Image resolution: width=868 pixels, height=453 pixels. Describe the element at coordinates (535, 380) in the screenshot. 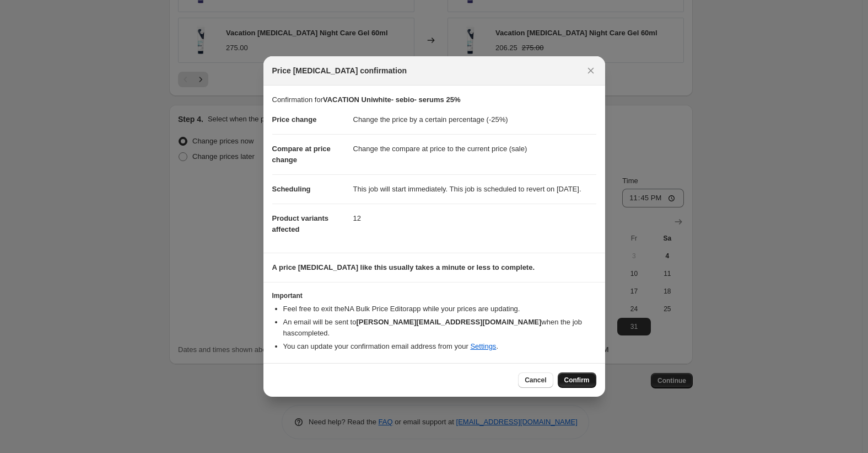

I see `span: Cancel` at that location.